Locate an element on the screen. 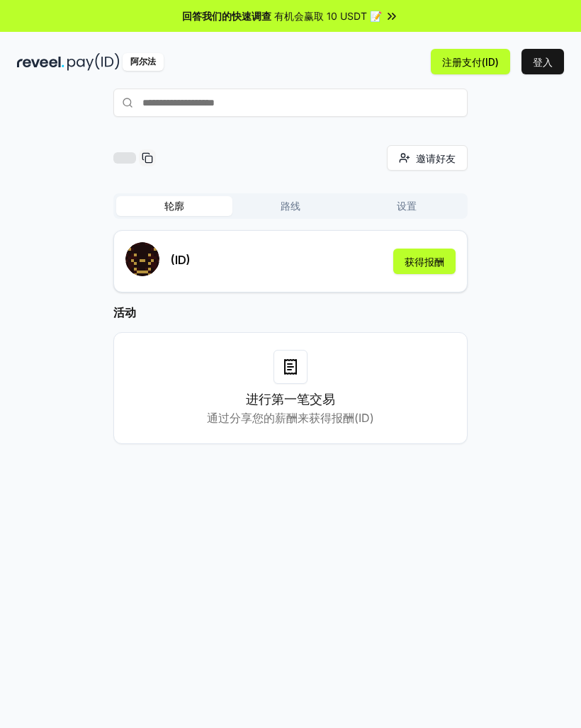 The image size is (581, 728). button: 登入 is located at coordinates (543, 61).